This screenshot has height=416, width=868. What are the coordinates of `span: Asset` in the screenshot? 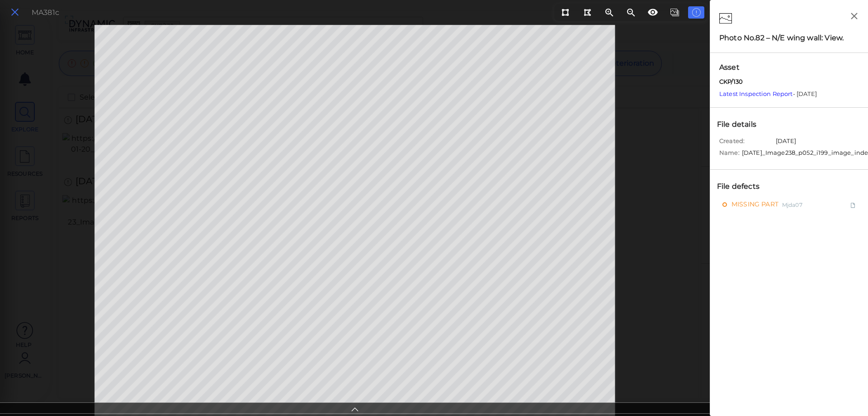 It's located at (789, 68).